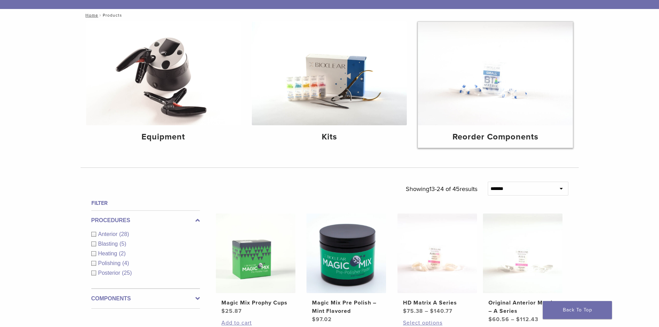  What do you see at coordinates (441, 311) in the screenshot?
I see `bdi: 140.77` at bounding box center [441, 311].